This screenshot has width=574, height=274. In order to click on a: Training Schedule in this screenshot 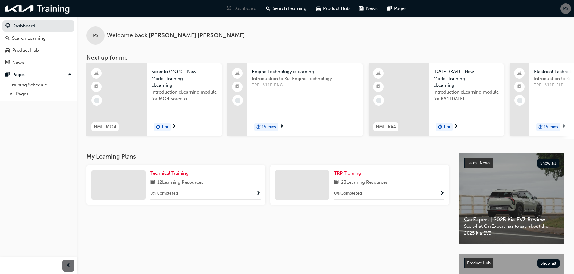, I will do `click(41, 85)`.